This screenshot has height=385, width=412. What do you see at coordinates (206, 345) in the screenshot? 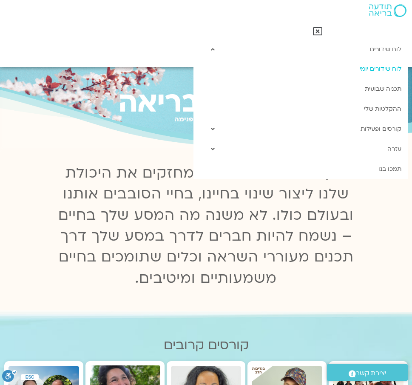
I see `h2: קורסים קרובים` at bounding box center [206, 345].